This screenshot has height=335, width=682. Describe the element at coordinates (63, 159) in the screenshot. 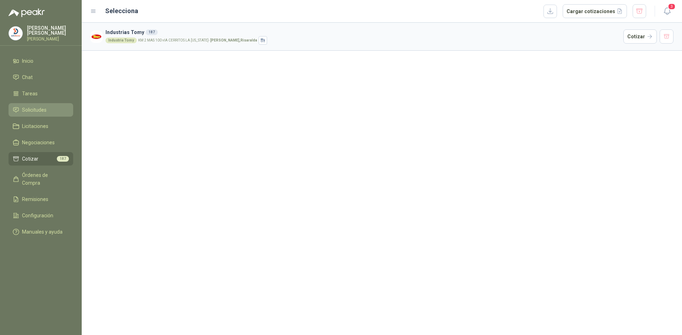

I see `span: 187` at that location.